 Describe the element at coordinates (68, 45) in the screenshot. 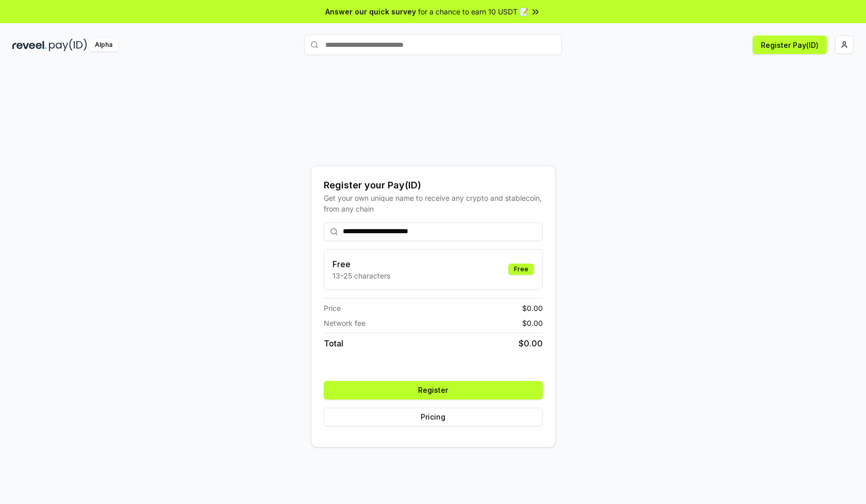

I see `img: pay_id` at that location.